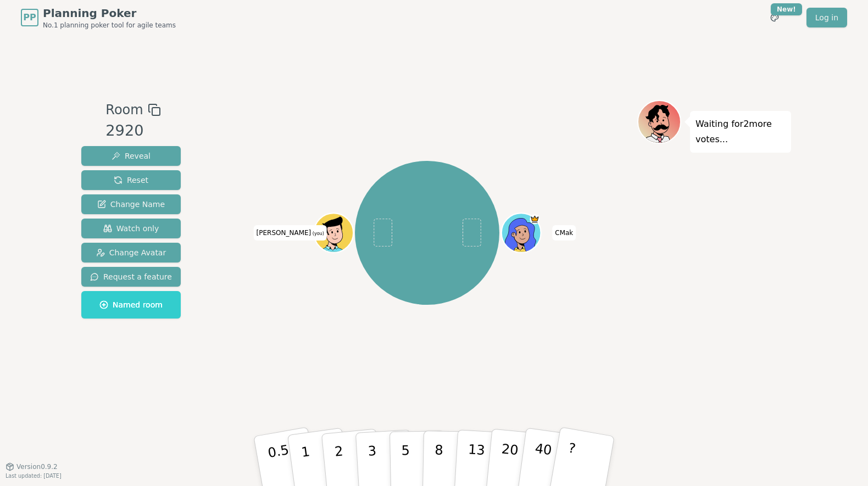  What do you see at coordinates (131, 253) in the screenshot?
I see `button: Change Avatar` at bounding box center [131, 253].